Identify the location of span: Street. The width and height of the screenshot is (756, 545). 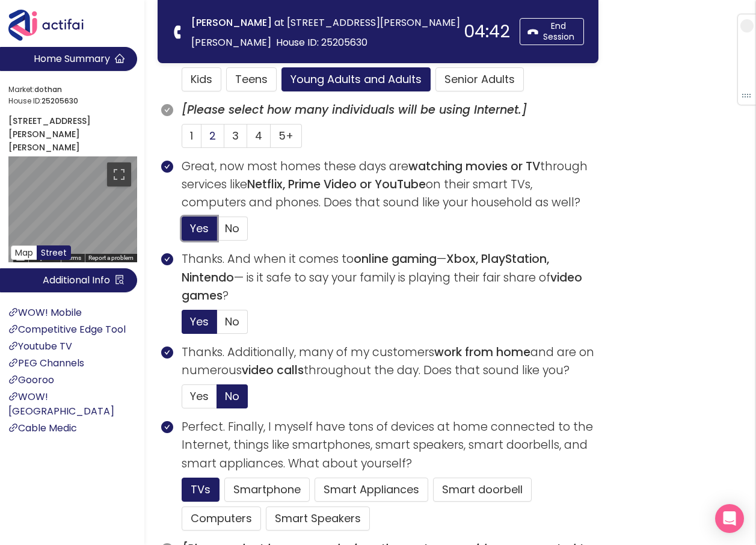
(53, 252).